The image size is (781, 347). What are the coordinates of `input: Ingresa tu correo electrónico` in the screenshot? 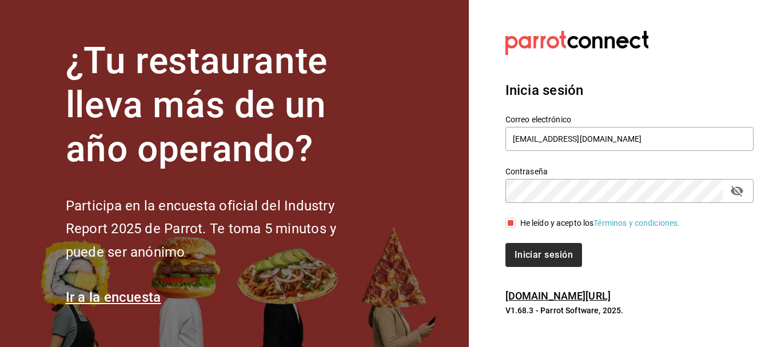 It's located at (630, 139).